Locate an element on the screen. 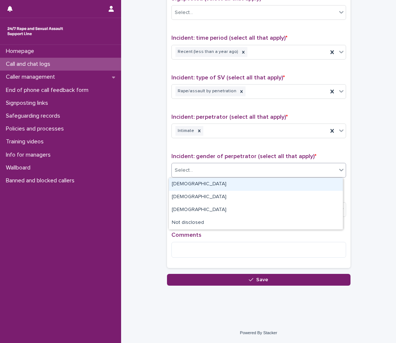 This screenshot has width=396, height=343. div: Rape/assault by penetration is located at coordinates (206, 91).